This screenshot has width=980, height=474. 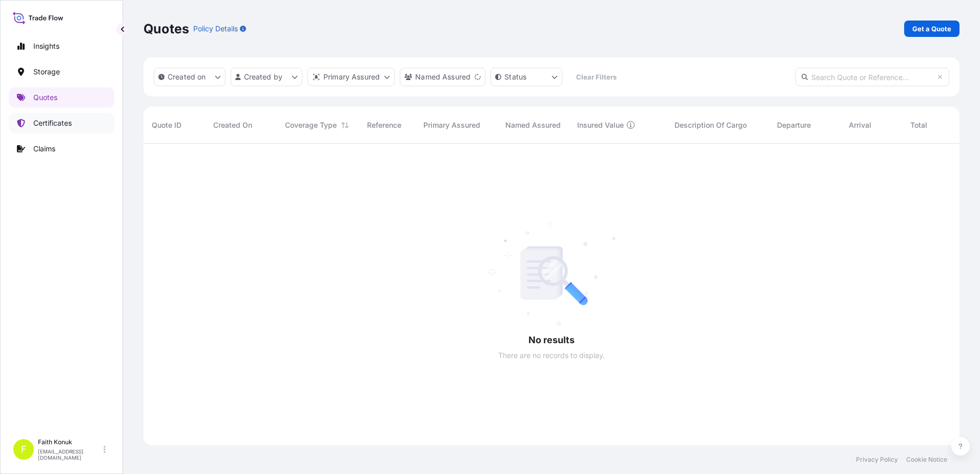 What do you see at coordinates (877, 460) in the screenshot?
I see `a: Privacy Policy` at bounding box center [877, 460].